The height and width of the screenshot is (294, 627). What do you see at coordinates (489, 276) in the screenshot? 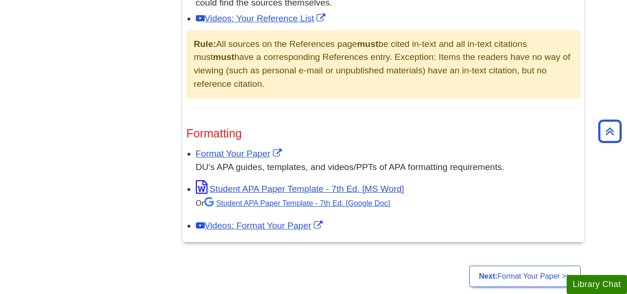
I see `strong: Next:` at bounding box center [489, 276].